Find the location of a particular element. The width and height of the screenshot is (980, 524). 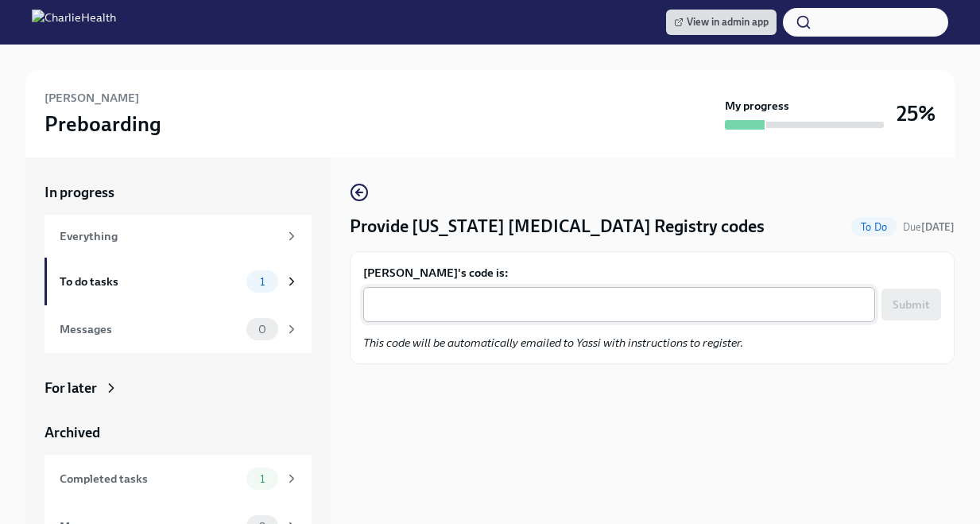

a: View in admin app is located at coordinates (721, 22).